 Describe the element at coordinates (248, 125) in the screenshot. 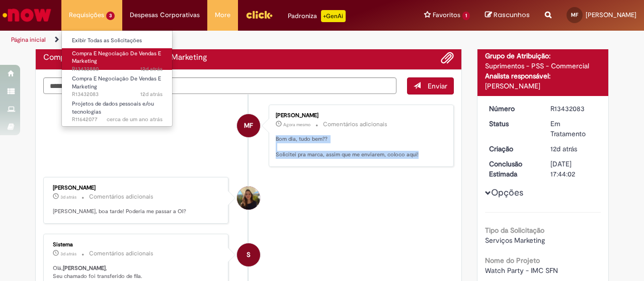

I see `div: Manuela Guimaraes Fernandes` at that location.